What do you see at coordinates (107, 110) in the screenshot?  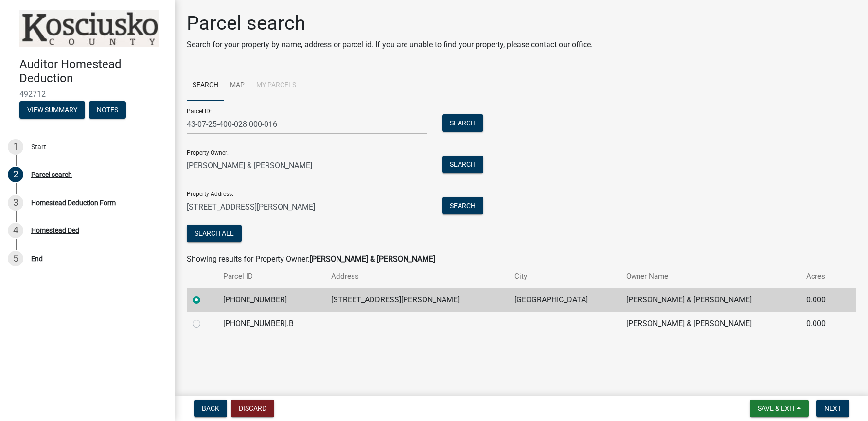 I see `wm-modal-confirm: Notes` at bounding box center [107, 110].